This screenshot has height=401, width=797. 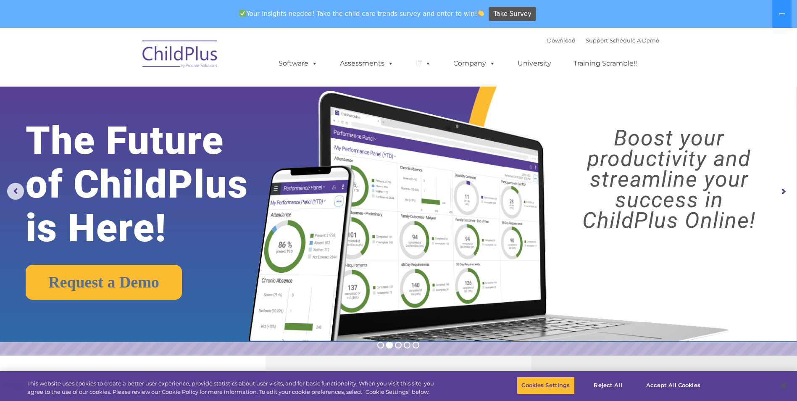 What do you see at coordinates (784, 385) in the screenshot?
I see `button: Close` at bounding box center [784, 385].